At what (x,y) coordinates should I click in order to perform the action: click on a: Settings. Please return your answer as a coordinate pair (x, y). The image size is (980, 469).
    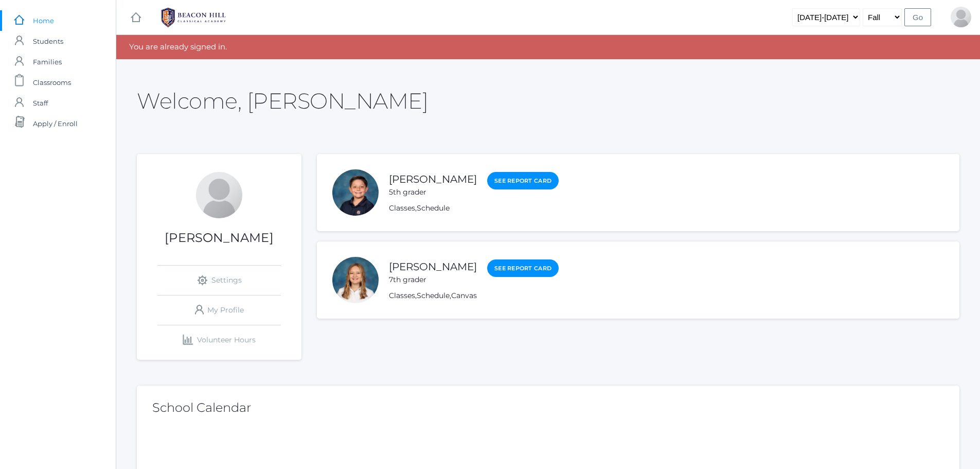
    Looking at the image, I should click on (219, 280).